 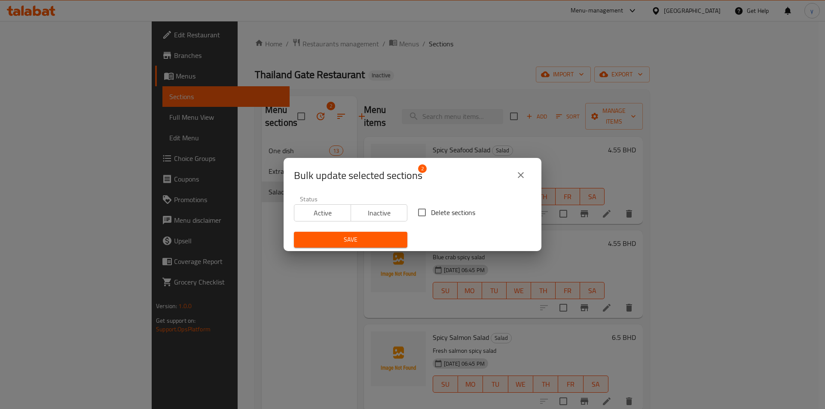 What do you see at coordinates (323, 213) in the screenshot?
I see `span: Active` at bounding box center [323, 213].